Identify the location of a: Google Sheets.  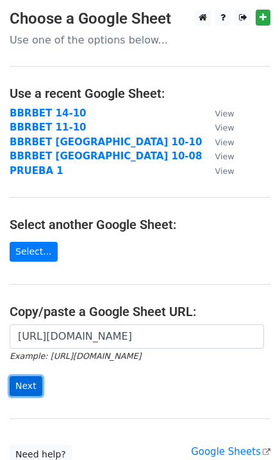
(230, 452).